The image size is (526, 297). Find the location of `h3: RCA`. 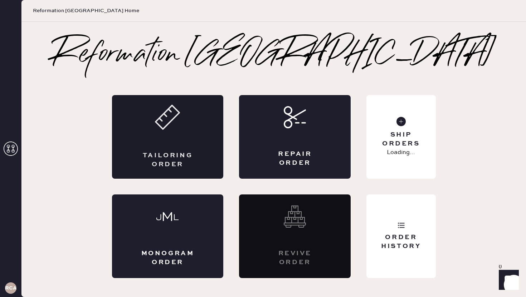

h3: RCA is located at coordinates (11, 288).